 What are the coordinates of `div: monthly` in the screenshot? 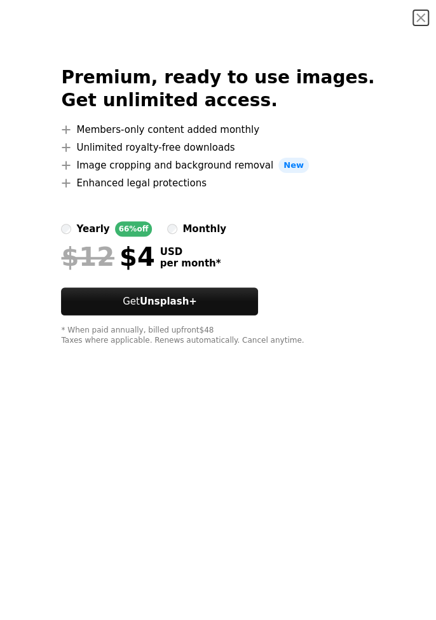 It's located at (204, 229).